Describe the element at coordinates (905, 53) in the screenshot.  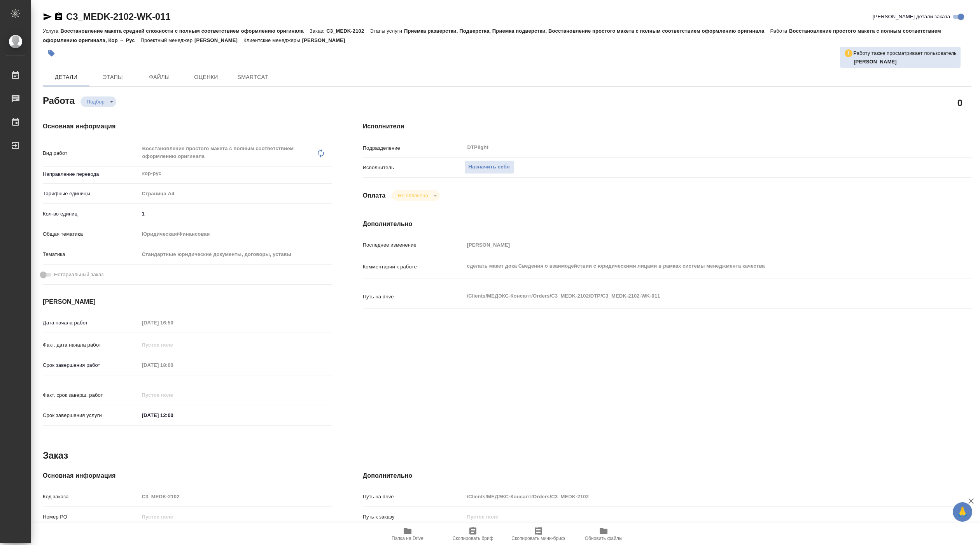
I see `p: Работу также просматривает пользователь` at that location.